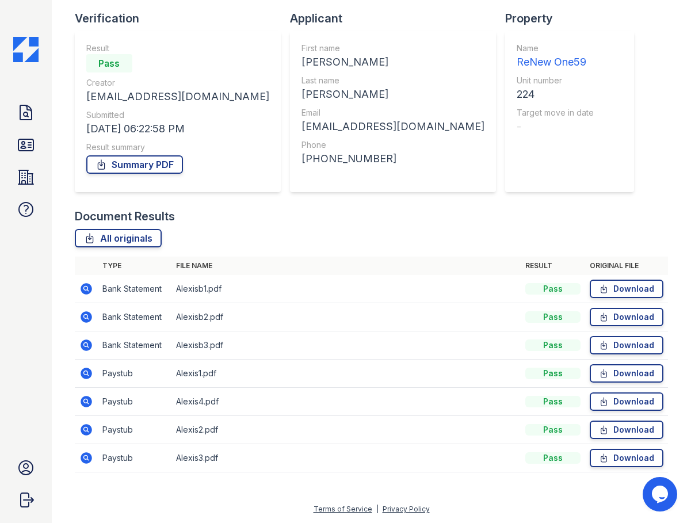 This screenshot has width=691, height=523. What do you see at coordinates (393, 81) in the screenshot?
I see `div: Last name` at bounding box center [393, 81].